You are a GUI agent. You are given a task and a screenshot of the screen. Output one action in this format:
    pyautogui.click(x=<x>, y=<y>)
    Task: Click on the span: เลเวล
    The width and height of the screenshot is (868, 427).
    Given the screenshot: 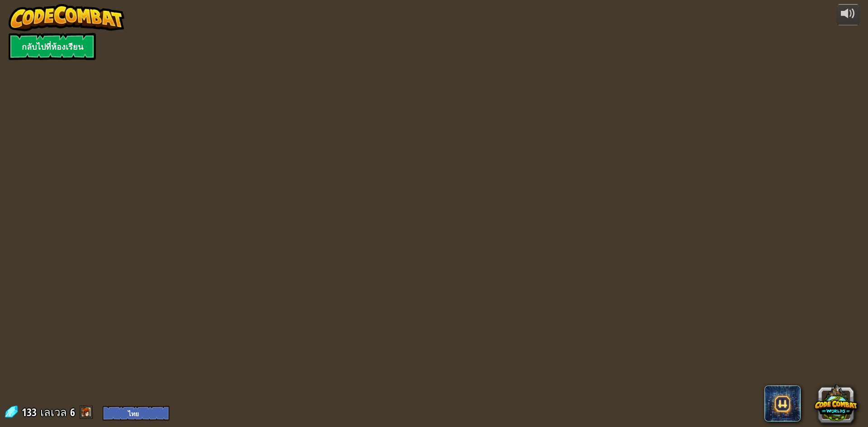 What is the action you would take?
    pyautogui.click(x=53, y=412)
    